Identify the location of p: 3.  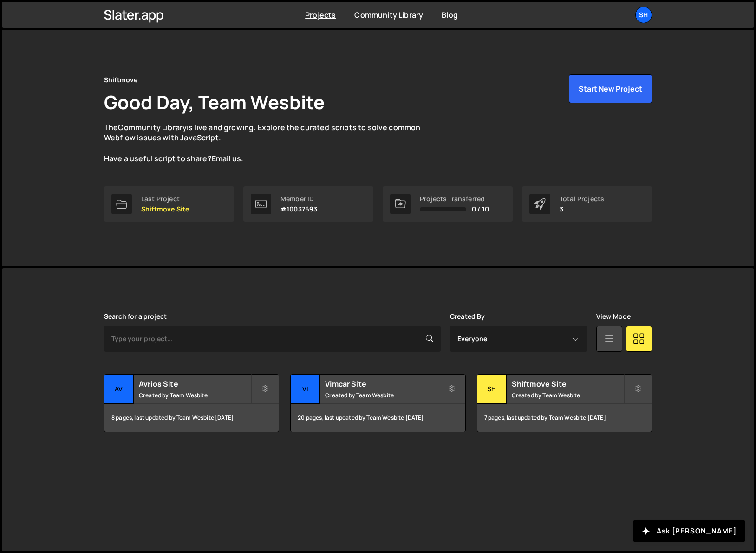
(582, 209).